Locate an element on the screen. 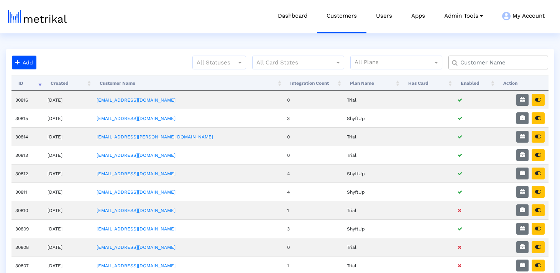  input: All Plans is located at coordinates (394, 63).